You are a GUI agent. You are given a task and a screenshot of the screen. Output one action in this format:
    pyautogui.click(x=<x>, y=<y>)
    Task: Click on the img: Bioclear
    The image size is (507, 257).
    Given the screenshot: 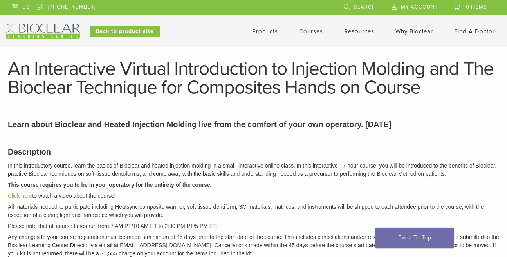 What is the action you would take?
    pyautogui.click(x=43, y=31)
    